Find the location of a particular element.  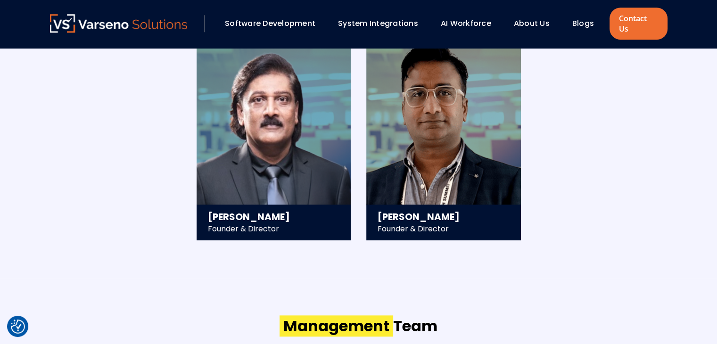

h2: Team is located at coordinates (358, 326).